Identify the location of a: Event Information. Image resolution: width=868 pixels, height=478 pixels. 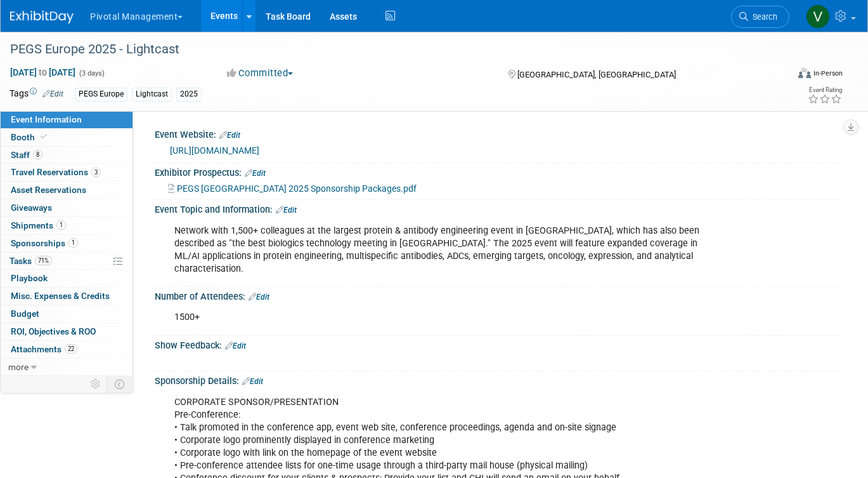
(67, 119).